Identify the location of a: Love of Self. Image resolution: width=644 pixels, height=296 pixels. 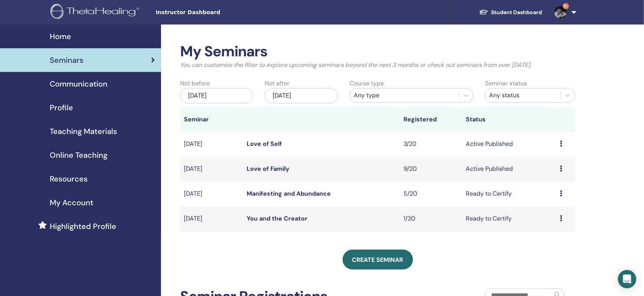
(264, 143).